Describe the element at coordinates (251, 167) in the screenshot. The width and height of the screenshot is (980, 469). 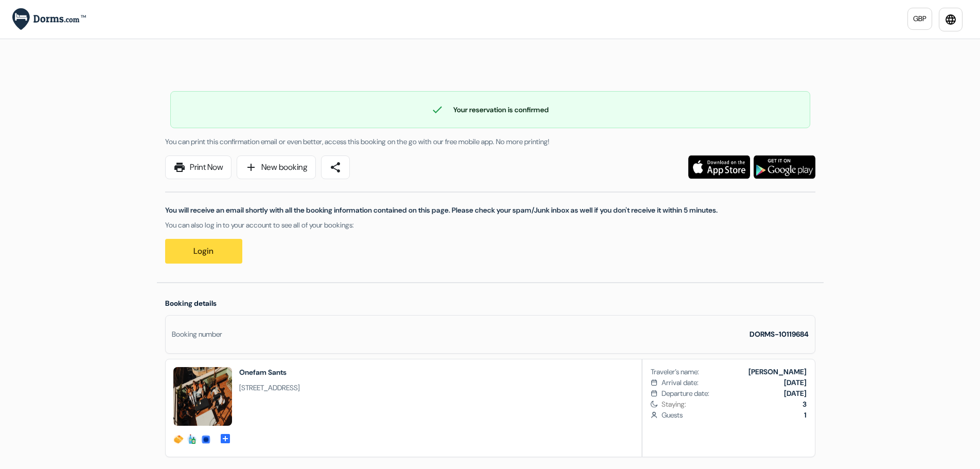
I see `span: add` at that location.